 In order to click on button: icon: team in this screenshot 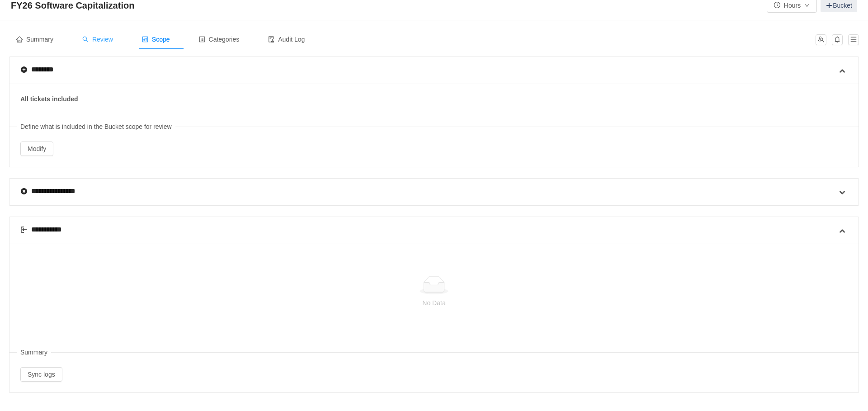, I will do `click(821, 40)`.